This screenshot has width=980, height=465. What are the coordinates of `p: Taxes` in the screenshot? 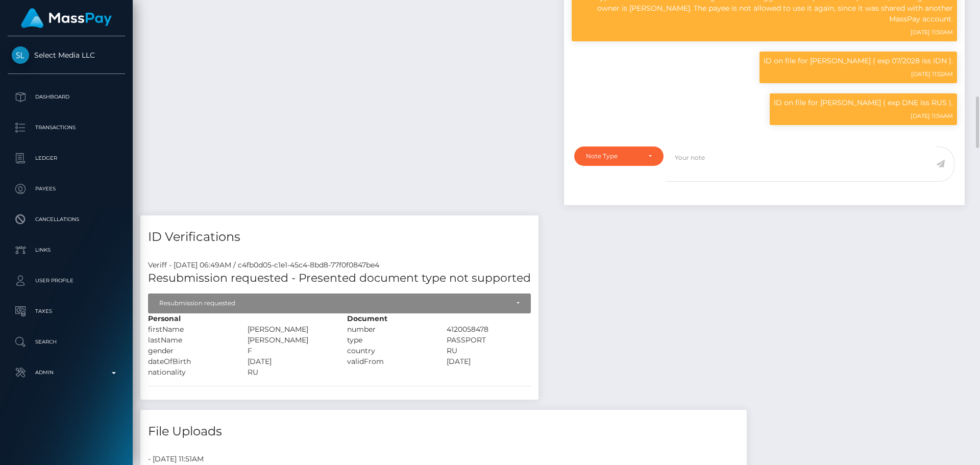 It's located at (67, 312).